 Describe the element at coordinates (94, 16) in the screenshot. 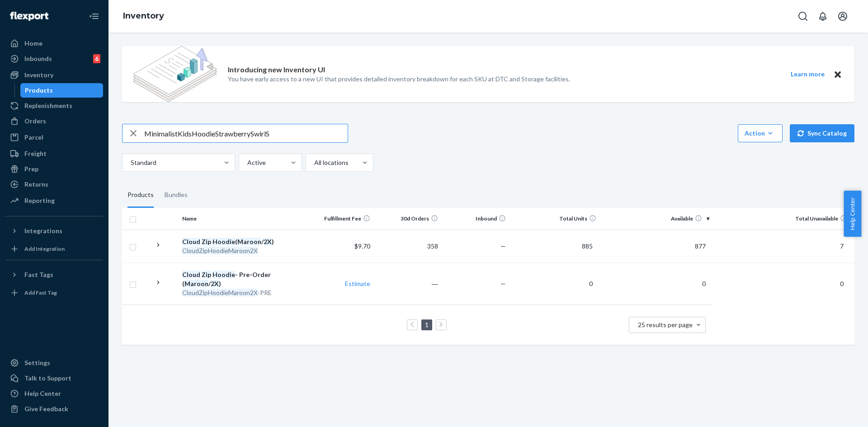

I see `button: Close Navigation` at that location.